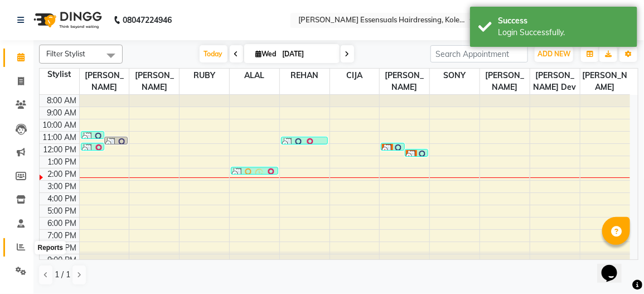 This screenshot has height=294, width=644. What do you see at coordinates (266, 53) in the screenshot?
I see `span: Wed` at bounding box center [266, 53].